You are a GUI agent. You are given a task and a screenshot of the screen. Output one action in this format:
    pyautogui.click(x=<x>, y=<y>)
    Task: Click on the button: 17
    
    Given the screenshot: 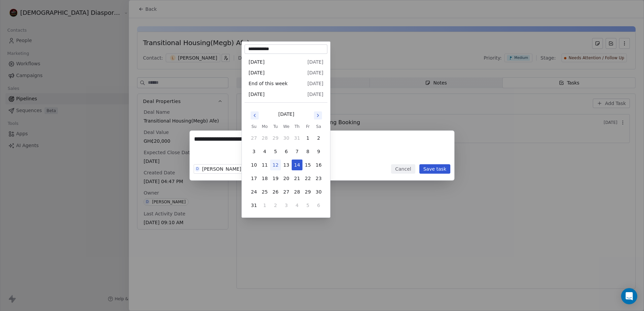 What is the action you would take?
    pyautogui.click(x=254, y=179)
    